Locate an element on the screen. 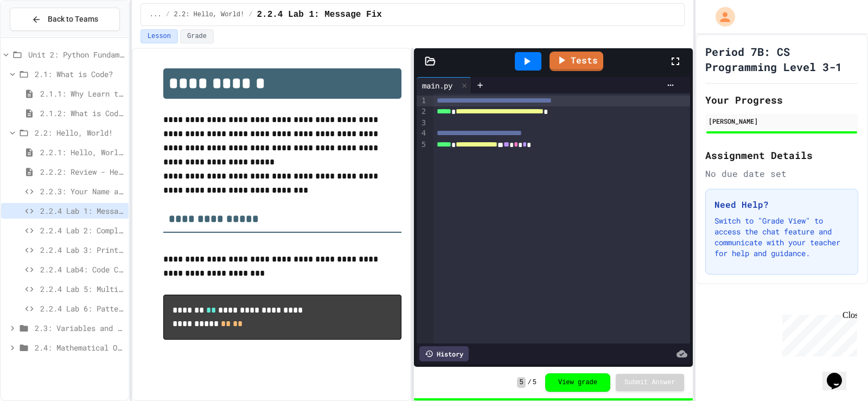 The image size is (868, 401). div: History is located at coordinates (444, 354).